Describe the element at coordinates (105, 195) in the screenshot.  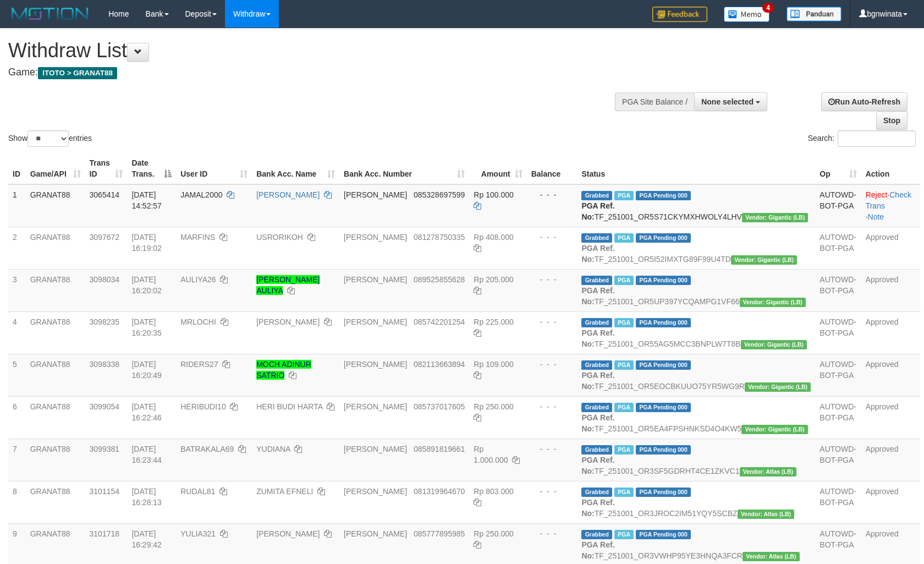
I see `span: 3065414` at that location.